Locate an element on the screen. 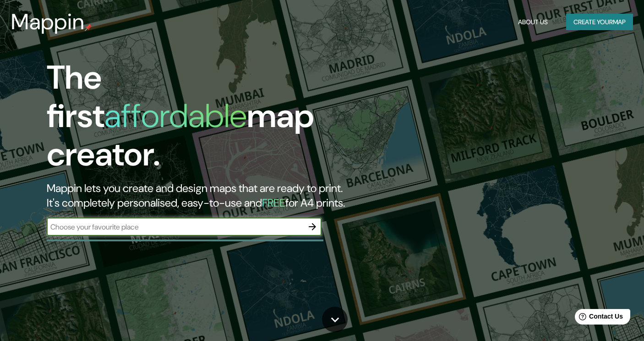 The image size is (644, 341). input: Choose your favourite place is located at coordinates (175, 227).